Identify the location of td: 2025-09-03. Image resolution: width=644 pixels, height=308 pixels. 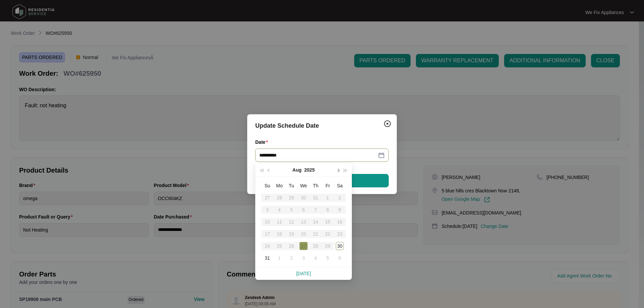
(304, 258).